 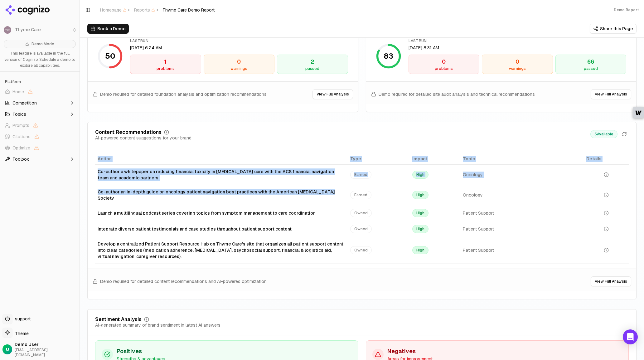 What do you see at coordinates (158, 325) in the screenshot?
I see `div: AI-generated summary of brand sentiment in latest AI answers` at bounding box center [158, 325].